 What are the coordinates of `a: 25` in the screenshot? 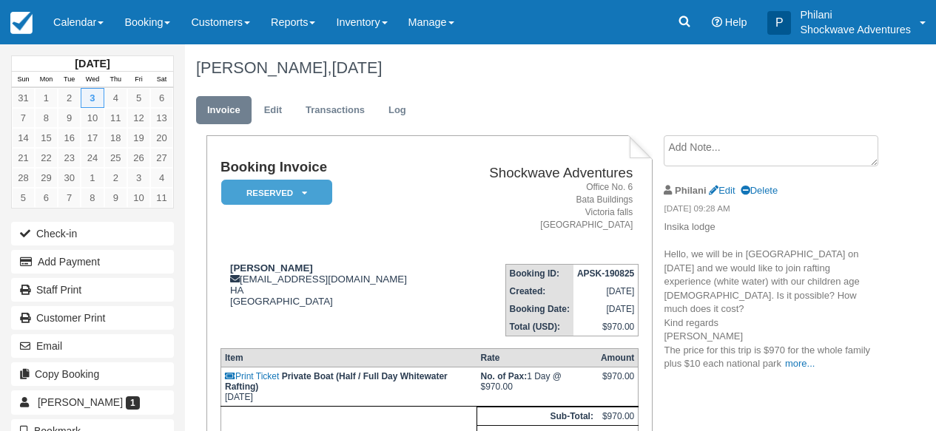 It's located at (115, 158).